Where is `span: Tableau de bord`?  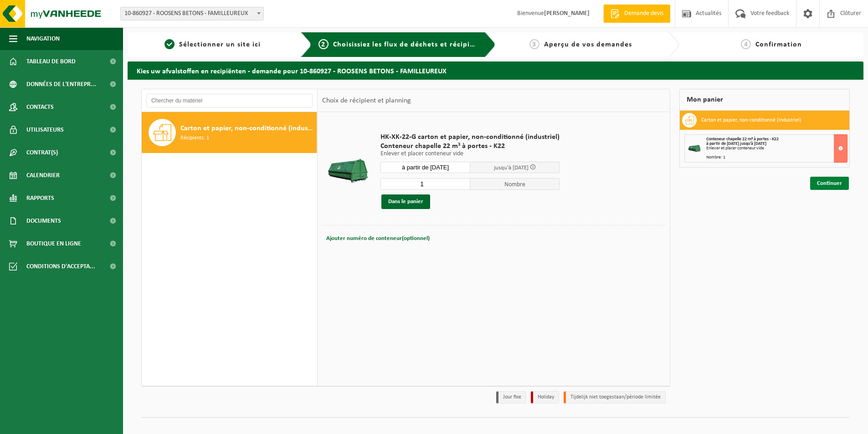 span: Tableau de bord is located at coordinates (51, 61).